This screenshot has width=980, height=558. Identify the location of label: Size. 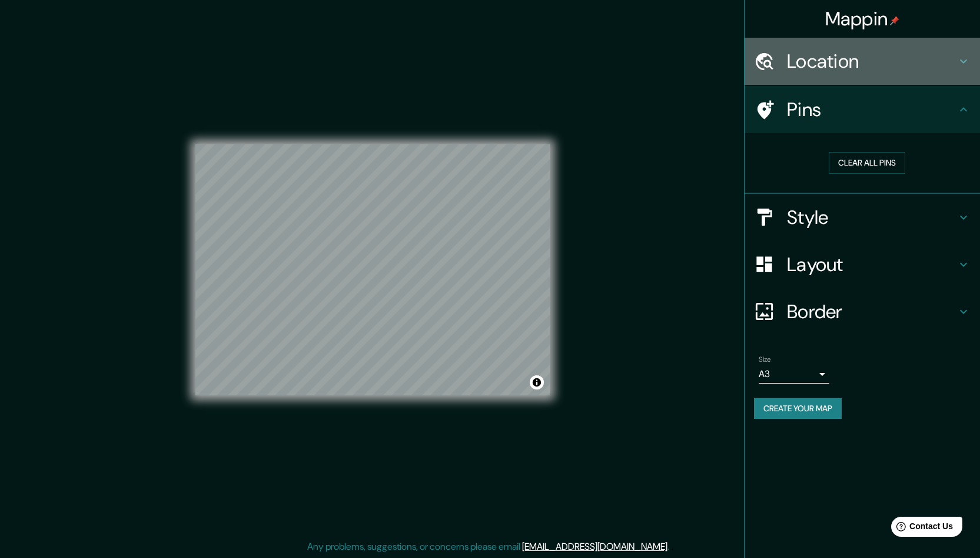
(764, 358).